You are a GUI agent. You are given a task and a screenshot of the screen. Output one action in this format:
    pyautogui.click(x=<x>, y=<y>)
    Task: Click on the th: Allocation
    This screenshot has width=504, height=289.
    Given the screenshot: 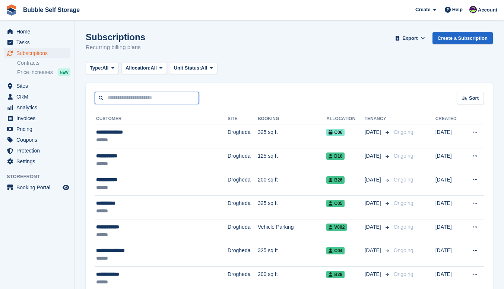 What is the action you would take?
    pyautogui.click(x=345, y=119)
    